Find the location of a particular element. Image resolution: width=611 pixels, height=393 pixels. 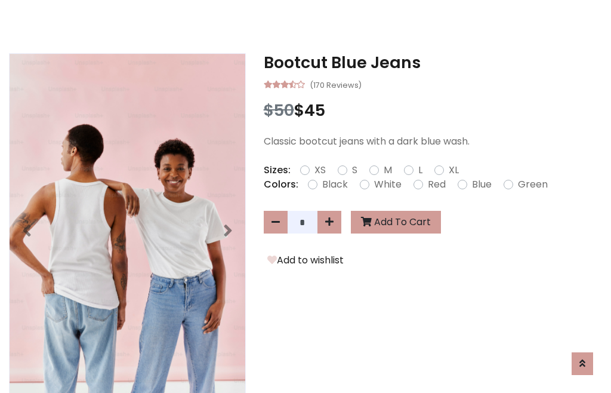

label: Red is located at coordinates (437, 184).